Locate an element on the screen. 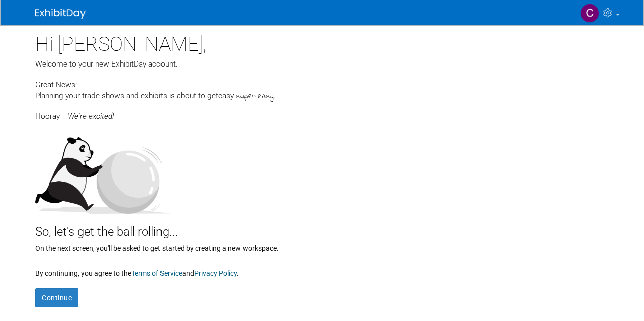  a: Terms of Service is located at coordinates (156, 273).